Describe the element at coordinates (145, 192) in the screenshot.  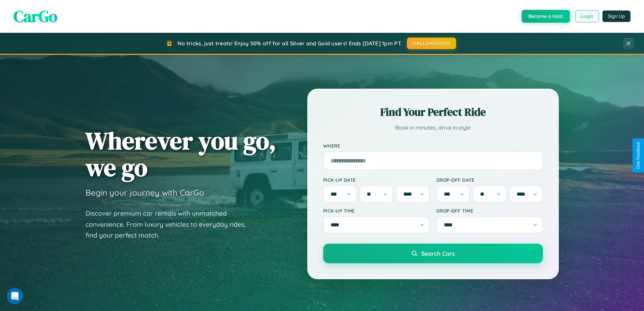
I see `h3: Begin your journey with CarGo` at that location.